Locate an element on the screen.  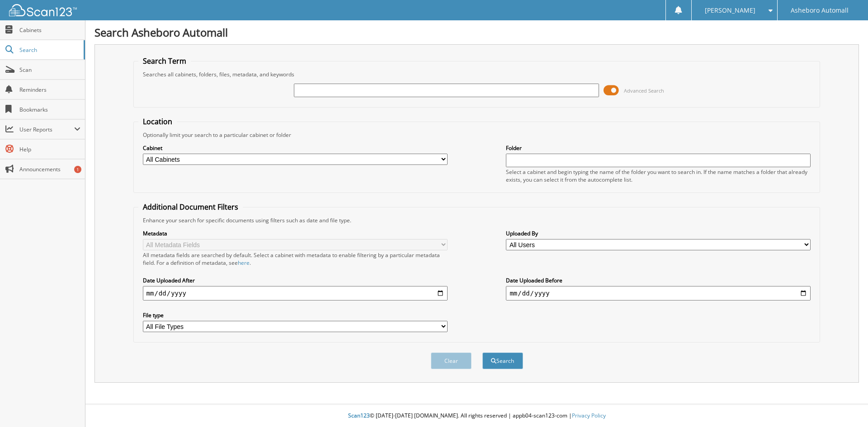
h1: Search Asheboro Automall is located at coordinates (476, 32).